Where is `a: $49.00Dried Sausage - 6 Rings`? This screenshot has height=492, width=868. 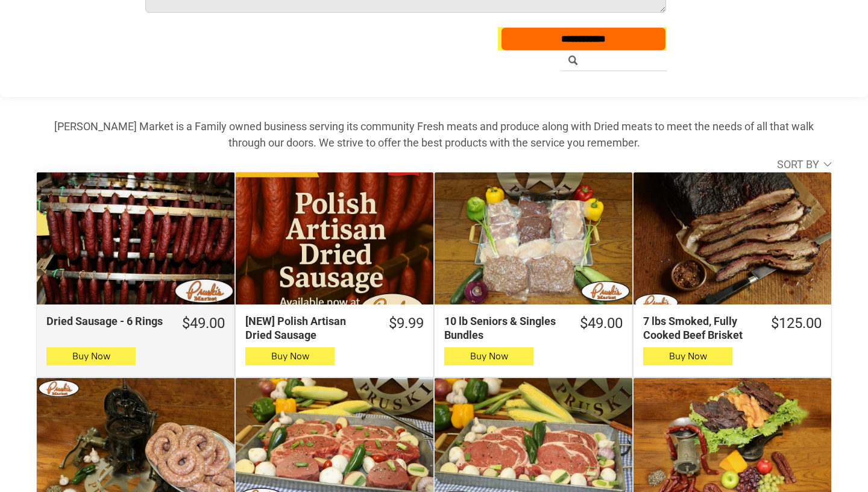 a: $49.00Dried Sausage - 6 Rings is located at coordinates (135, 323).